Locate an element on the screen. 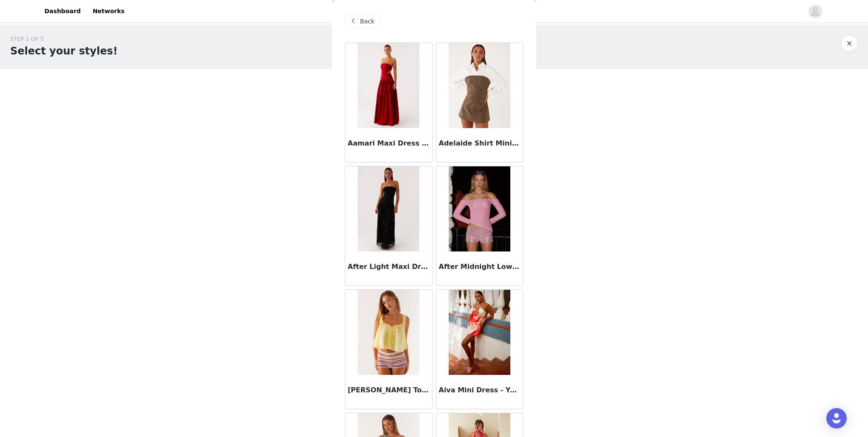 The height and width of the screenshot is (437, 868). img: After Light Maxi Dress - Black is located at coordinates (388, 209).